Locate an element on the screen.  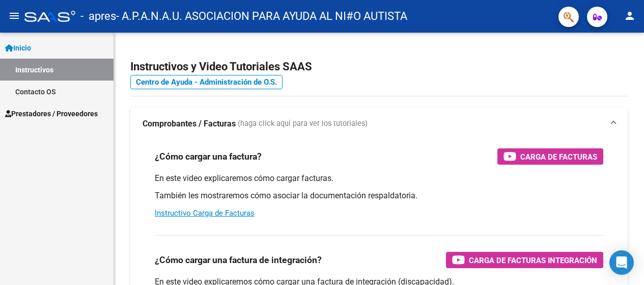
span: Inicio is located at coordinates (18, 48).